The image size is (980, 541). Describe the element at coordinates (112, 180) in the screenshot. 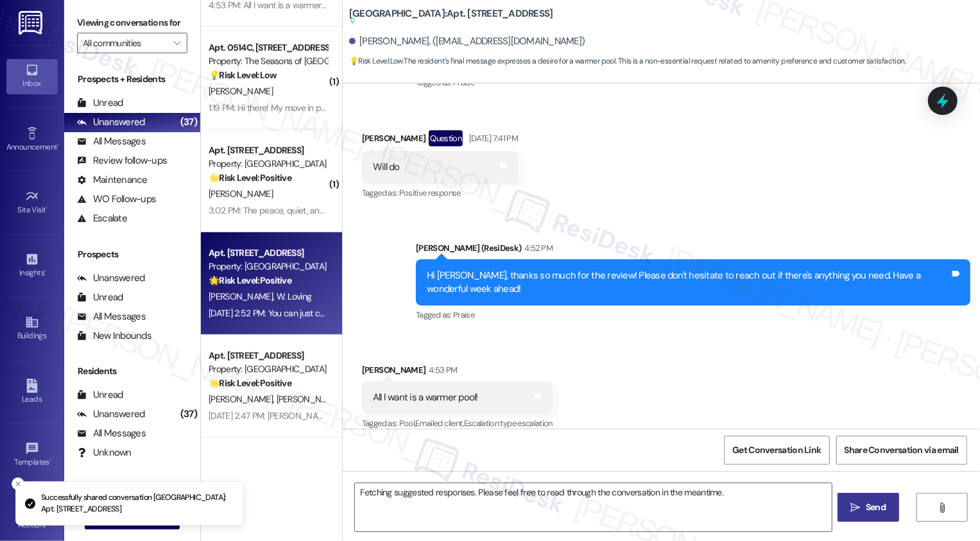

I see `div: Maintenance` at that location.